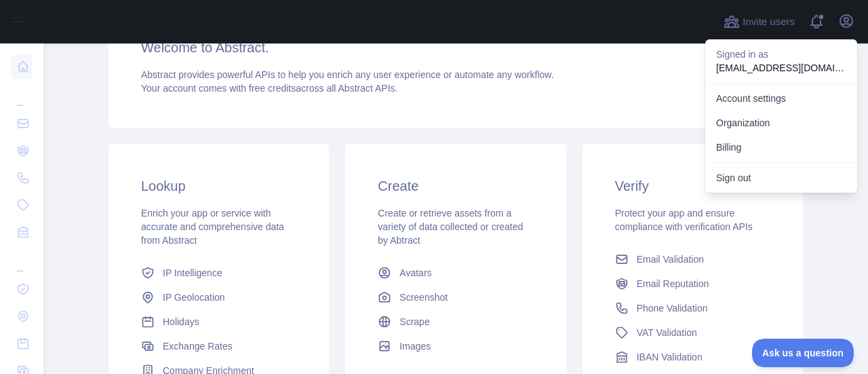 This screenshot has height=374, width=868. Describe the element at coordinates (218, 273) in the screenshot. I see `a: IP Intelligence` at that location.